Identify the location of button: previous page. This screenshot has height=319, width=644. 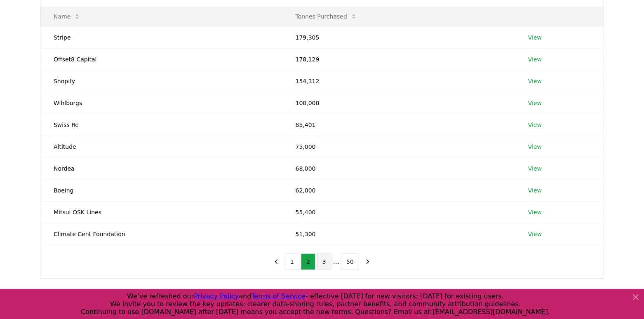
(276, 262).